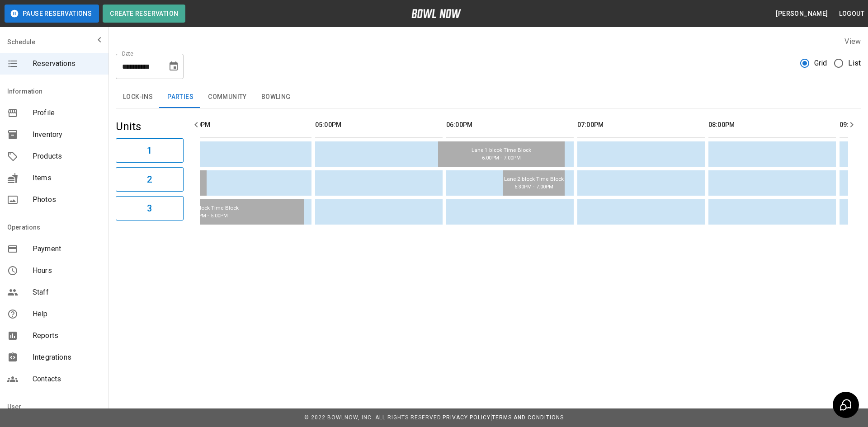 This screenshot has height=427, width=868. What do you see at coordinates (67, 200) in the screenshot?
I see `span: Photos` at bounding box center [67, 200].